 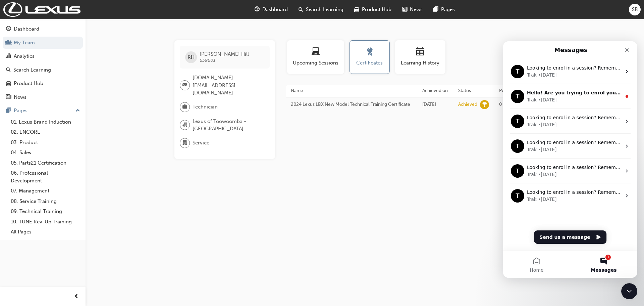 I want to click on button: Pages, so click(x=43, y=111).